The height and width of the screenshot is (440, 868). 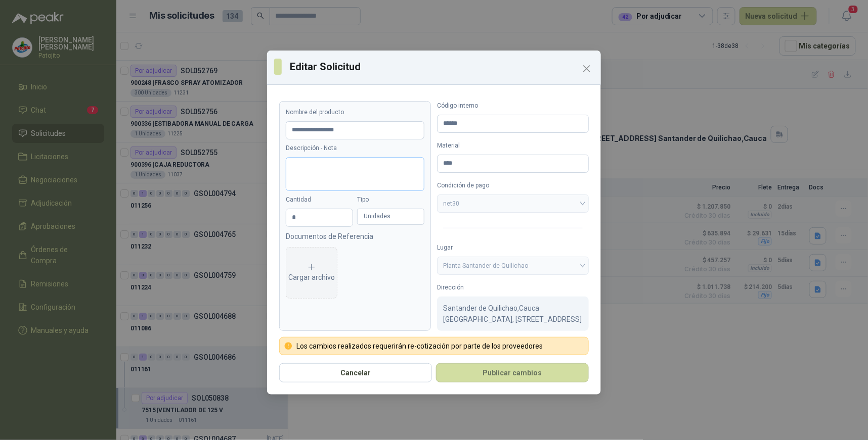 What do you see at coordinates (513, 185) in the screenshot?
I see `label: Condición de pago` at bounding box center [513, 185].